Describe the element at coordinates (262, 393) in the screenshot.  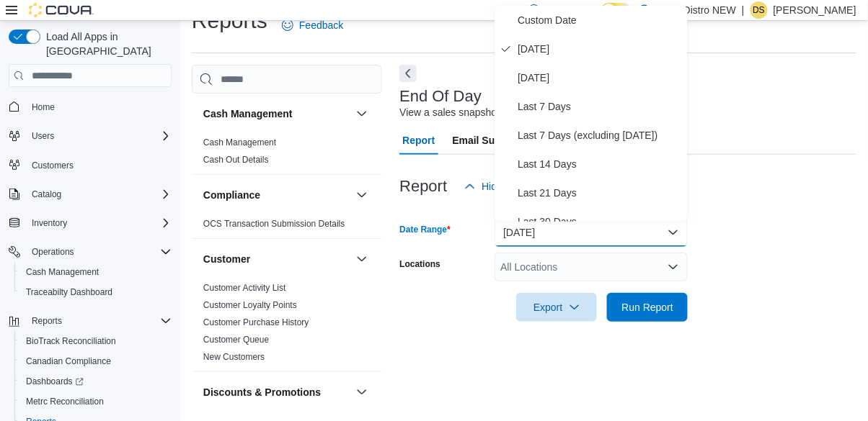
I see `h3: Discounts & Promotions` at that location.